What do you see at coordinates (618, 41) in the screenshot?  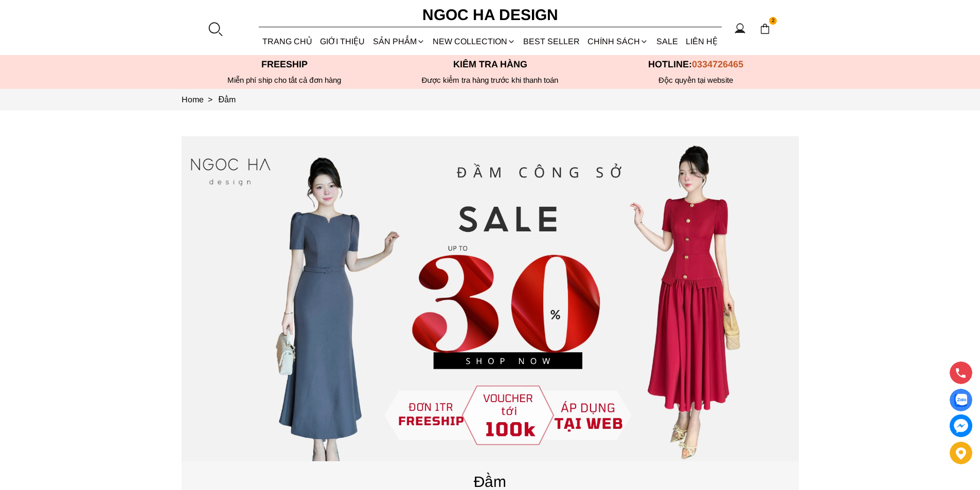 I see `div: Chính sách` at bounding box center [618, 41].